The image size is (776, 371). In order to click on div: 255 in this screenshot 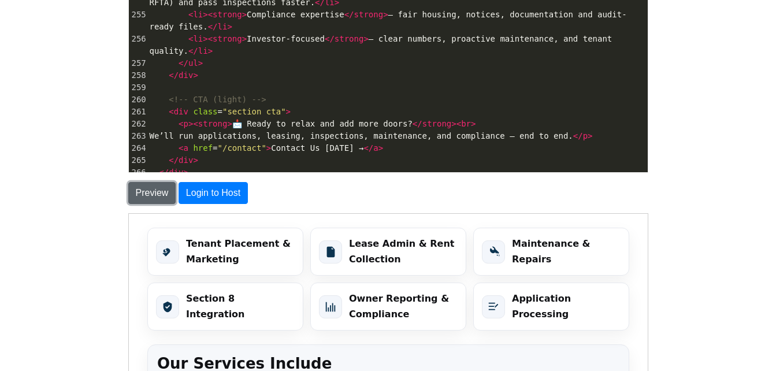, I will do `click(138, 14)`.